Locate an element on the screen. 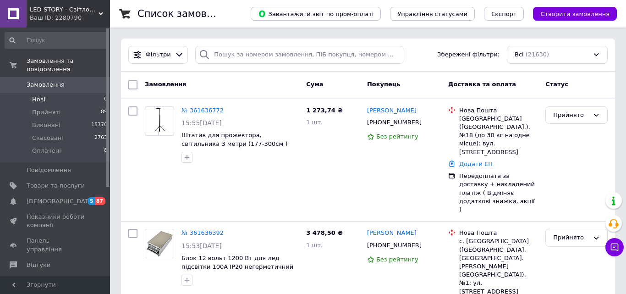 This screenshot has height=294, width=626. span: Управління статусами is located at coordinates (432, 14).